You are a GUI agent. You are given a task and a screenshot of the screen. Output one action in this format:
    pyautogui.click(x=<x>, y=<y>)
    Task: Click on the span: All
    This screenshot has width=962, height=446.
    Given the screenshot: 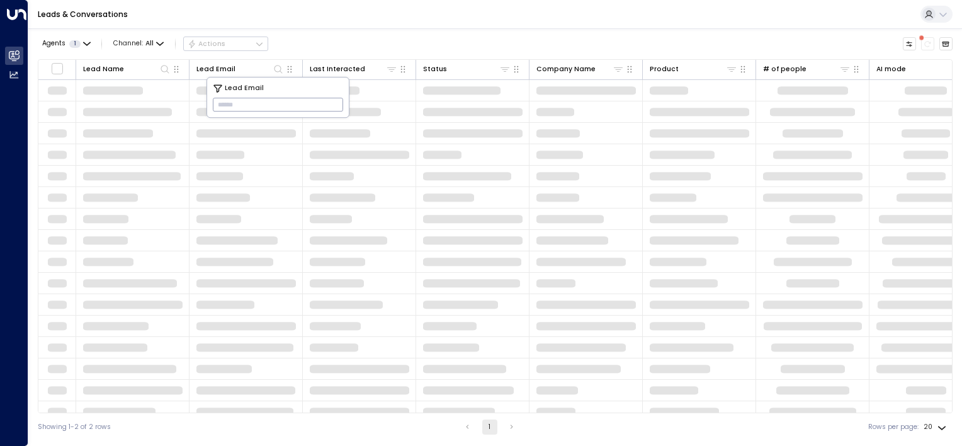 What is the action you would take?
    pyautogui.click(x=149, y=43)
    